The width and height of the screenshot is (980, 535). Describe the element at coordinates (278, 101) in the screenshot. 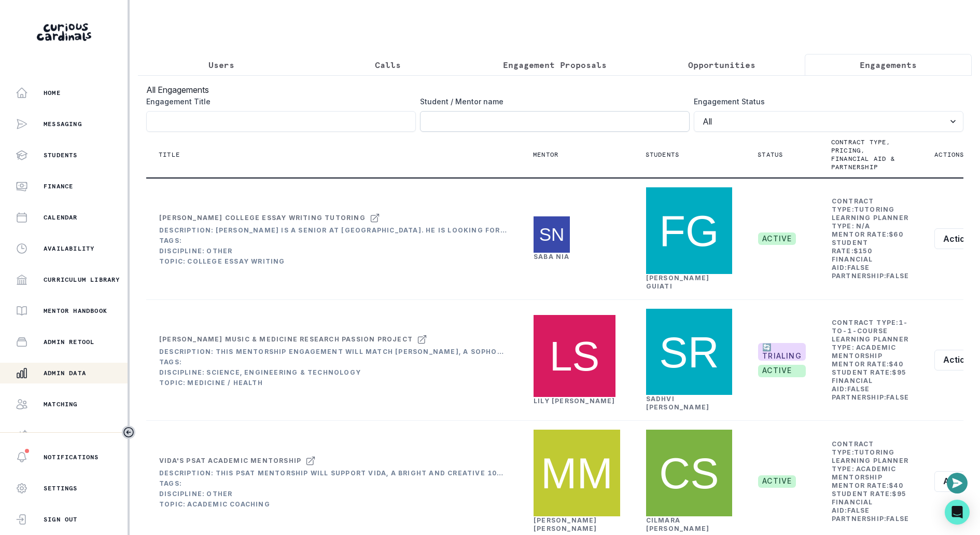

I see `label: Engagement Title` at that location.